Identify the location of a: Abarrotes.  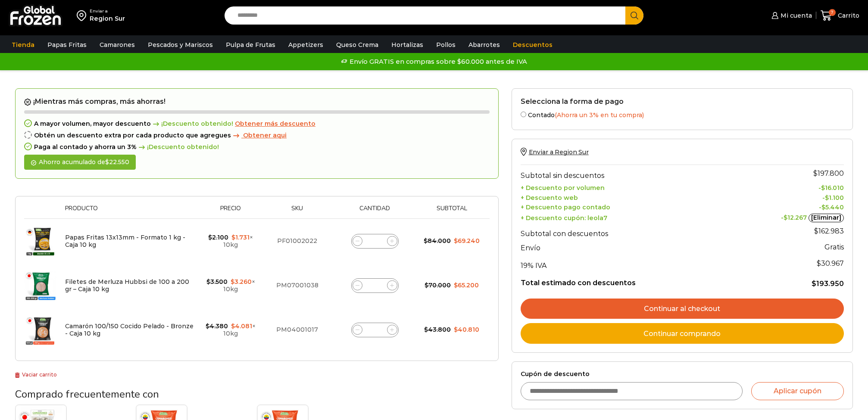
(484, 45).